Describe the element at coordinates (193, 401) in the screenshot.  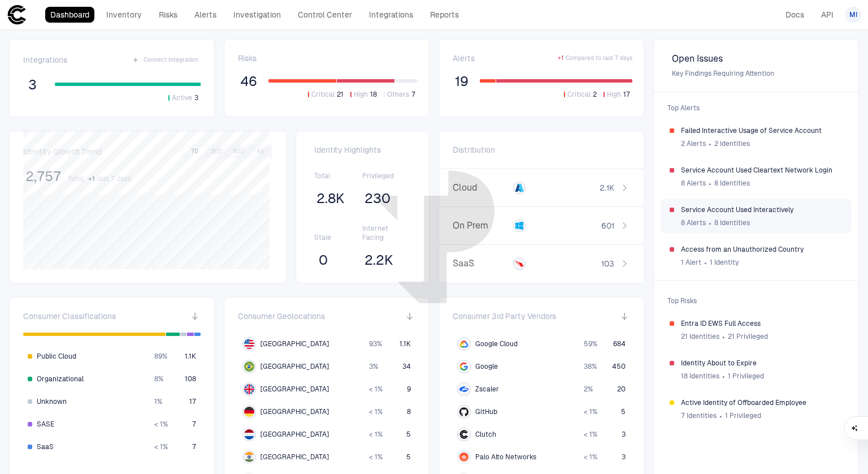
I see `span: 17` at that location.